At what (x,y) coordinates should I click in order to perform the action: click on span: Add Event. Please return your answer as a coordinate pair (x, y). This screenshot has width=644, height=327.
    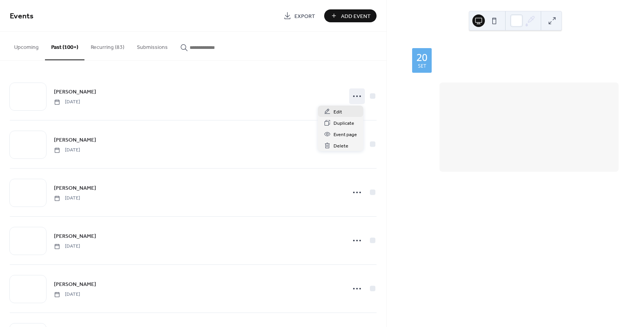
    Looking at the image, I should click on (356, 16).